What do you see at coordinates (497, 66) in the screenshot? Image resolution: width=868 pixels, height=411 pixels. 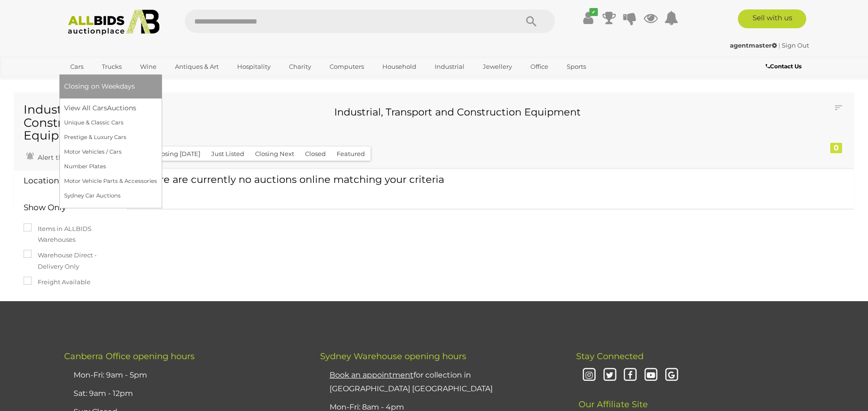 I see `a: Jewellery` at bounding box center [497, 66].